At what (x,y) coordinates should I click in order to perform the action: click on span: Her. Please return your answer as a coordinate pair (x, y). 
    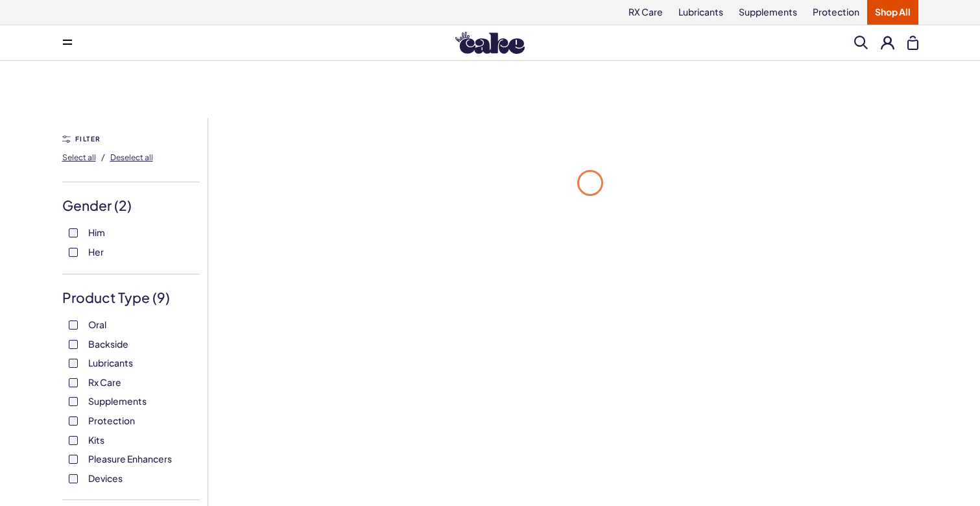
    Looking at the image, I should click on (96, 252).